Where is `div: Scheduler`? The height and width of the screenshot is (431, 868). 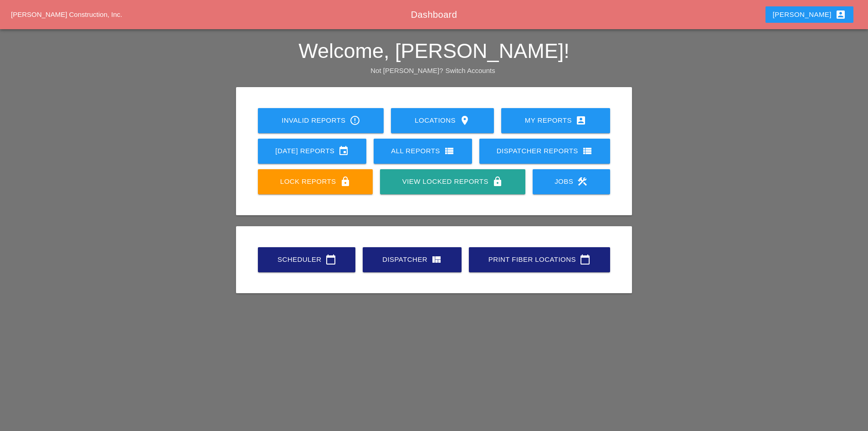 div: Scheduler is located at coordinates (307, 259).